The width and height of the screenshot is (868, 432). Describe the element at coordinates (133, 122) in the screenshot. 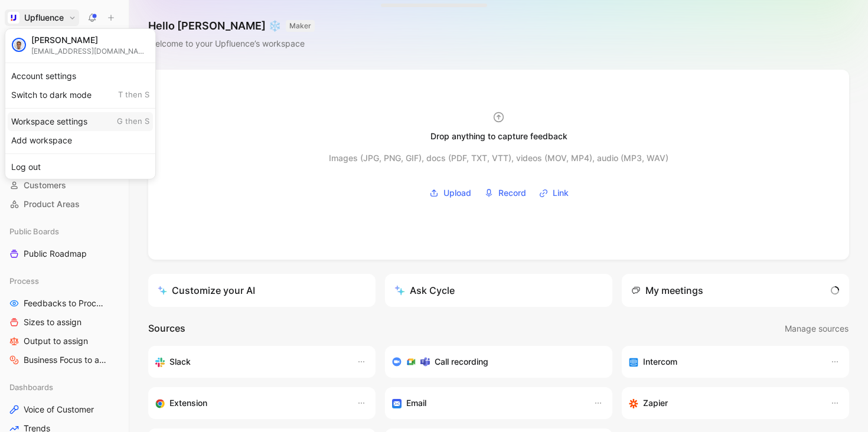

I see `span: G then S` at that location.